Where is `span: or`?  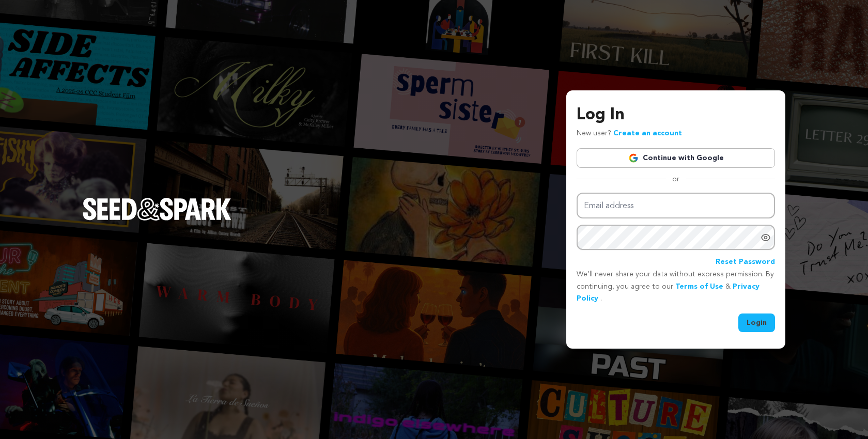
span: or is located at coordinates (676, 179).